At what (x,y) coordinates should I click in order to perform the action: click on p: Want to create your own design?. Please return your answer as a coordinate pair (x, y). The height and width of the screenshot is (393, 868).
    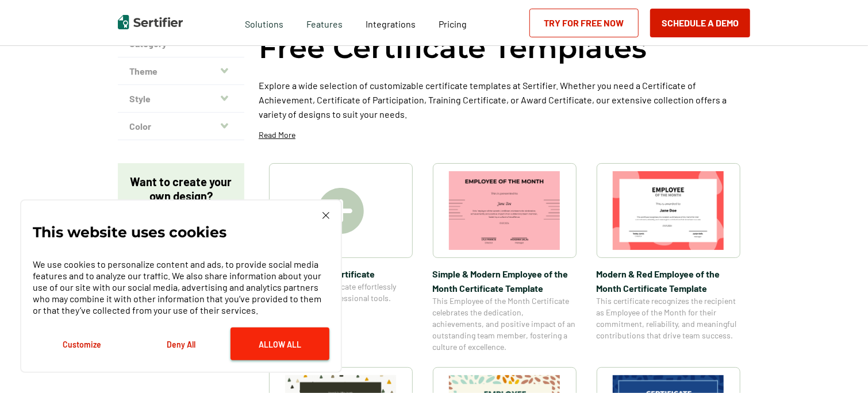
    Looking at the image, I should click on (181, 189).